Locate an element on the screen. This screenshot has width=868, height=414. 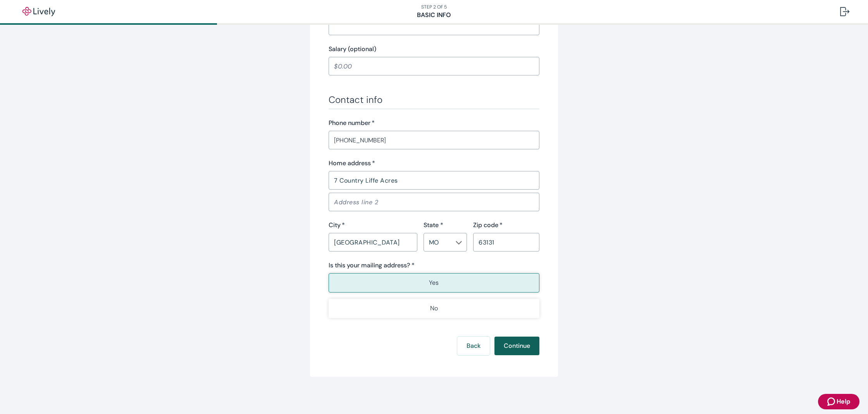
input: Address line 1 is located at coordinates (434, 180).